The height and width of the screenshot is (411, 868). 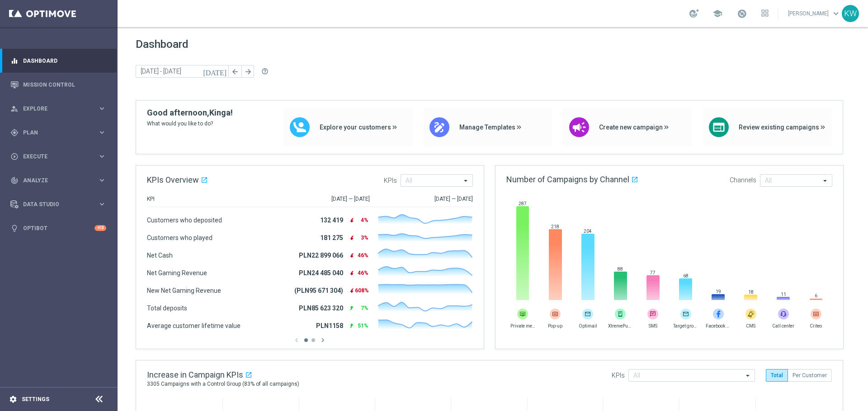 What do you see at coordinates (60, 157) in the screenshot?
I see `span: Execute` at bounding box center [60, 157].